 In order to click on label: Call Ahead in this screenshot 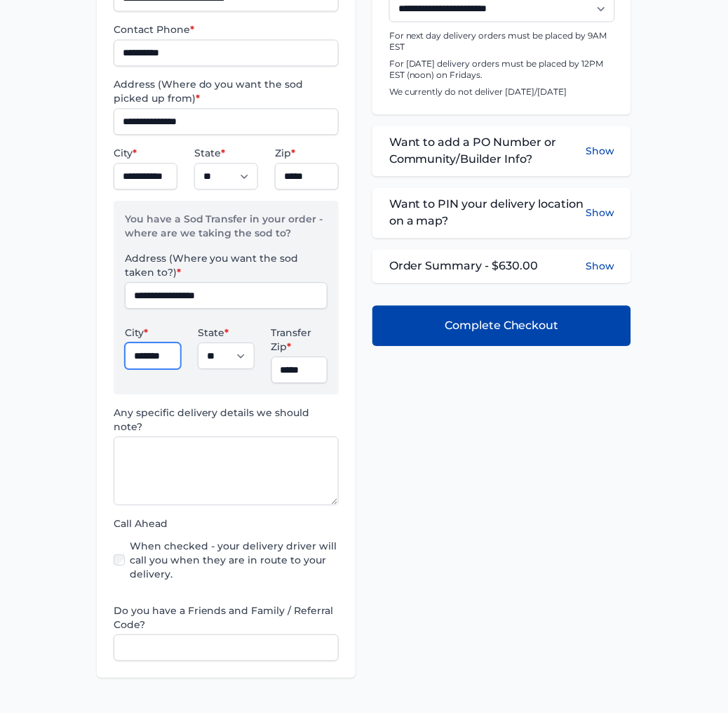, I will do `click(226, 523)`.